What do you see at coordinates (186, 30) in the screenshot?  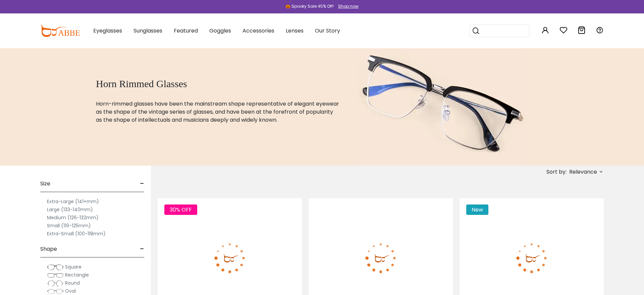 I see `span: Featured` at bounding box center [186, 30].